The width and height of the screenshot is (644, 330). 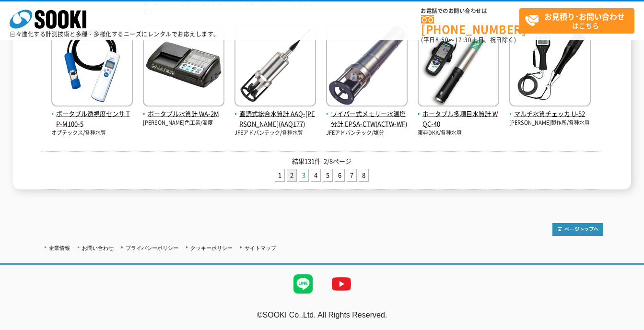 What do you see at coordinates (367, 114) in the screenshot?
I see `a: ワイパー式メモリー水温塩分計 EPSA-CTW(ACTW-WF)` at bounding box center [367, 114].